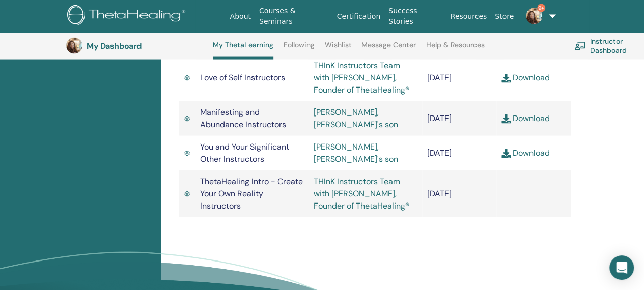 This screenshot has height=290, width=644. Describe the element at coordinates (299, 49) in the screenshot. I see `a: Following` at that location.